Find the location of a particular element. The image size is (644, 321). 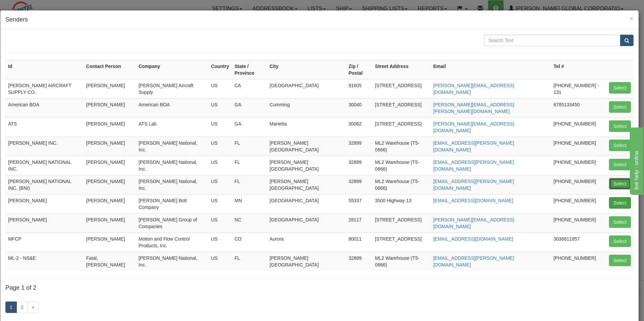

td: 30040 is located at coordinates (359, 108).